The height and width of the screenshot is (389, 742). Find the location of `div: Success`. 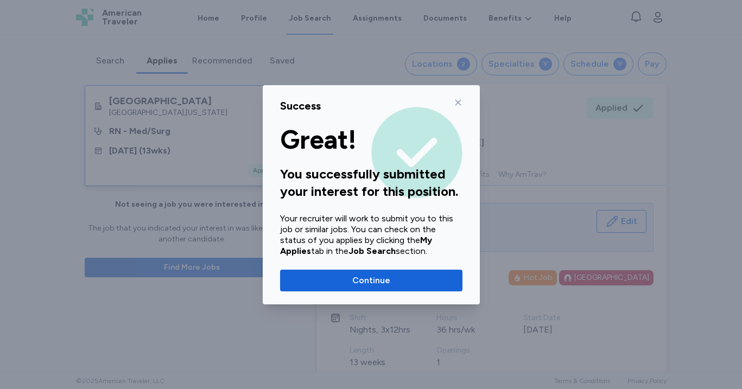

div: Success is located at coordinates (300, 106).